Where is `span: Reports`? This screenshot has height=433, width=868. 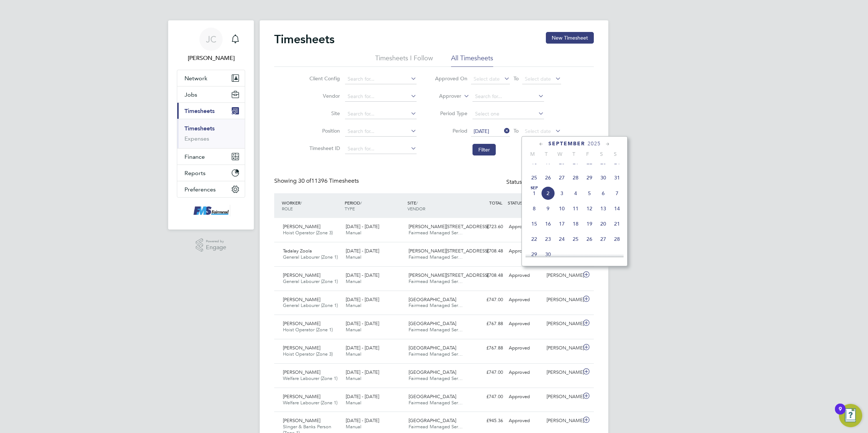 span: Reports is located at coordinates (195, 172).